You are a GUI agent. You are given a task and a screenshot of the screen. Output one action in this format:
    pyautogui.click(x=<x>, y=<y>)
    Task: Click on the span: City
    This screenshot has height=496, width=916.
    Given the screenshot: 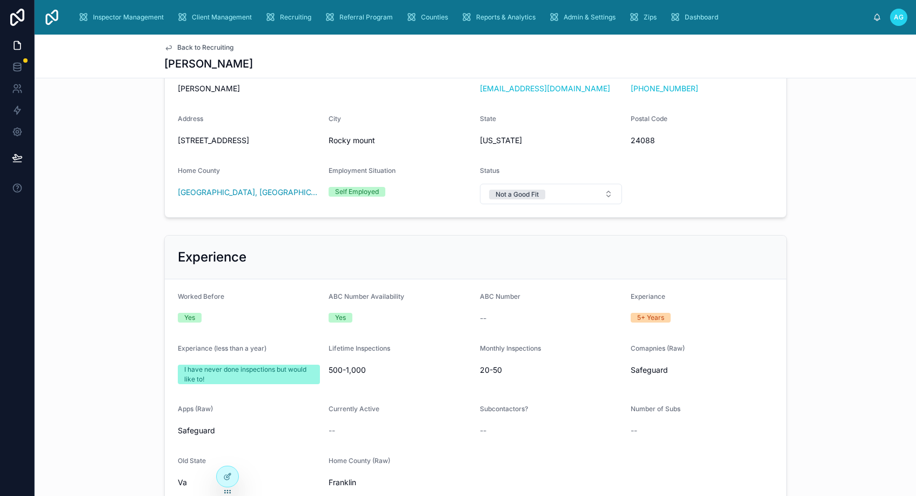 What is the action you would take?
    pyautogui.click(x=335, y=118)
    